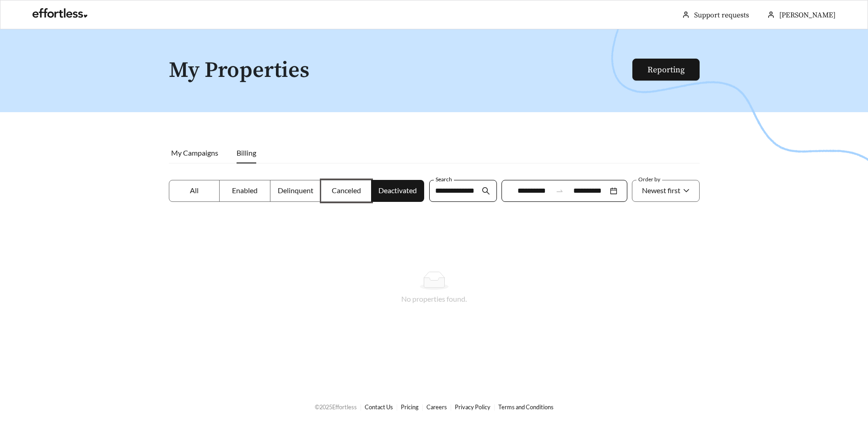  Describe the element at coordinates (401, 71) in the screenshot. I see `h1: My Properties` at that location.